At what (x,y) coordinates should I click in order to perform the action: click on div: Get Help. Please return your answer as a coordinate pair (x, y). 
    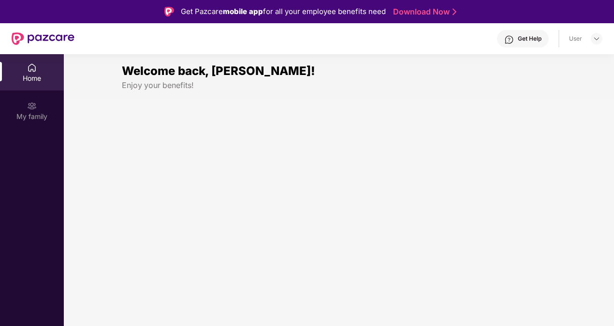
    Looking at the image, I should click on (529, 39).